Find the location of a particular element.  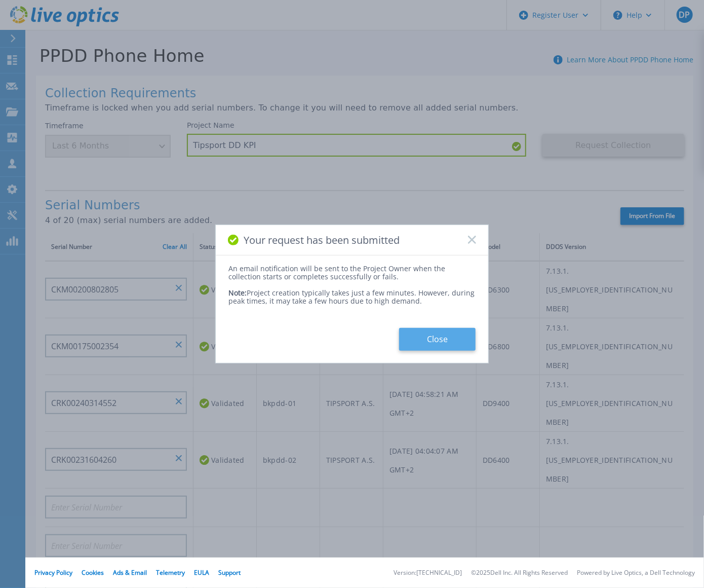

button: Close is located at coordinates (437, 339).